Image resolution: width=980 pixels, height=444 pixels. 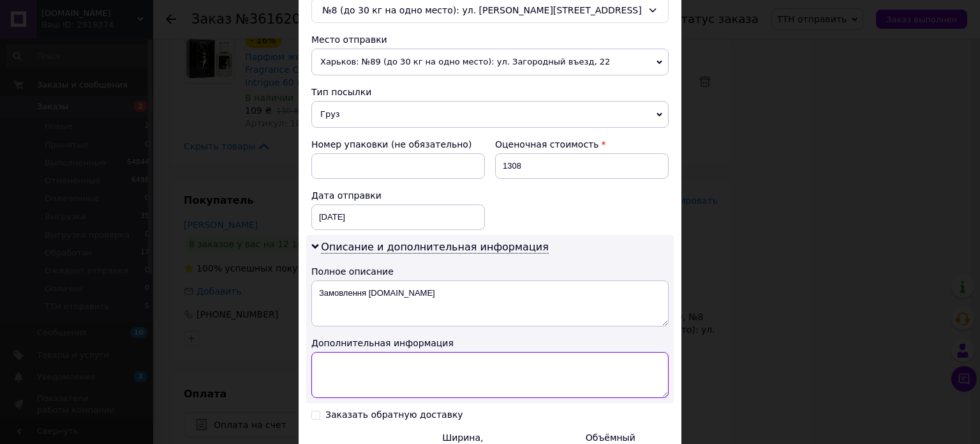 What do you see at coordinates (490, 62) in the screenshot?
I see `span: Харьков: №89 (до 30 кг на одно место): ул. Загородный въезд, 22` at bounding box center [490, 62].